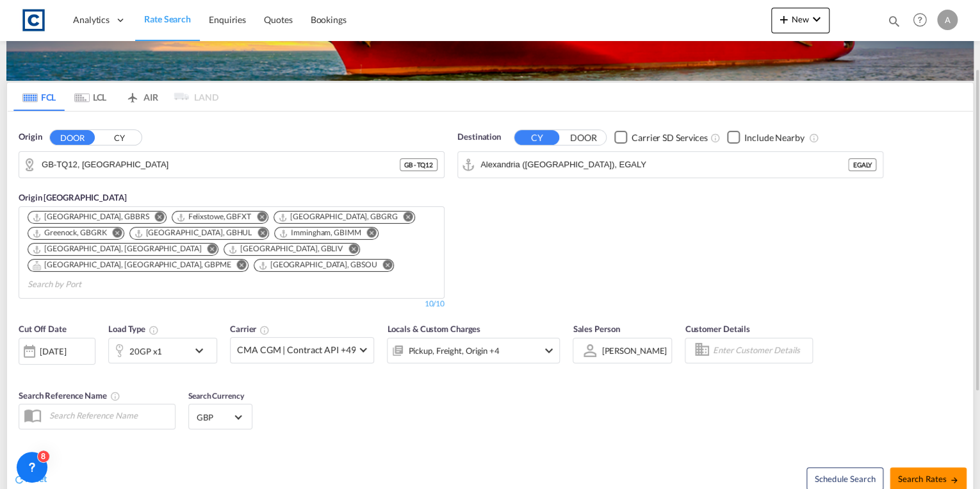 The width and height of the screenshot is (980, 489). What do you see at coordinates (418, 165) in the screenshot?
I see `span: GB - TQ12` at bounding box center [418, 165].